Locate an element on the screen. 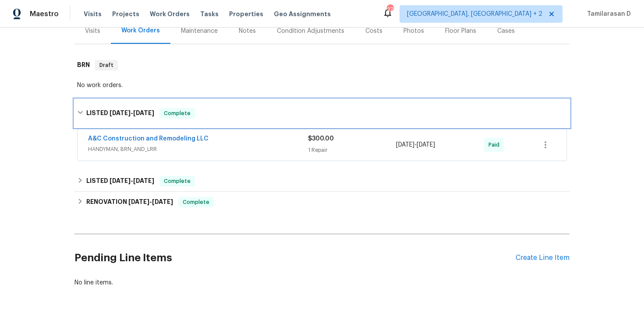 This screenshot has height=312, width=644. span: Tasks is located at coordinates (209, 14).